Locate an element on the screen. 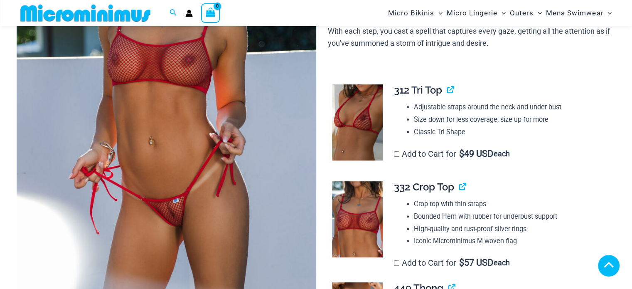 The width and height of the screenshot is (632, 289). li: Iconic Microminimus M woven flag is located at coordinates (511, 241).